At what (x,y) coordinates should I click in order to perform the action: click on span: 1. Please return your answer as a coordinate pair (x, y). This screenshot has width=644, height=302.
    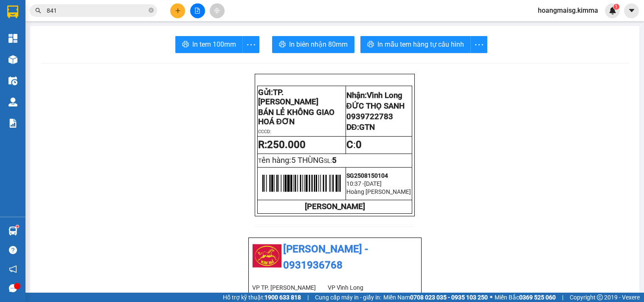
    Looking at the image, I should click on (616, 7).